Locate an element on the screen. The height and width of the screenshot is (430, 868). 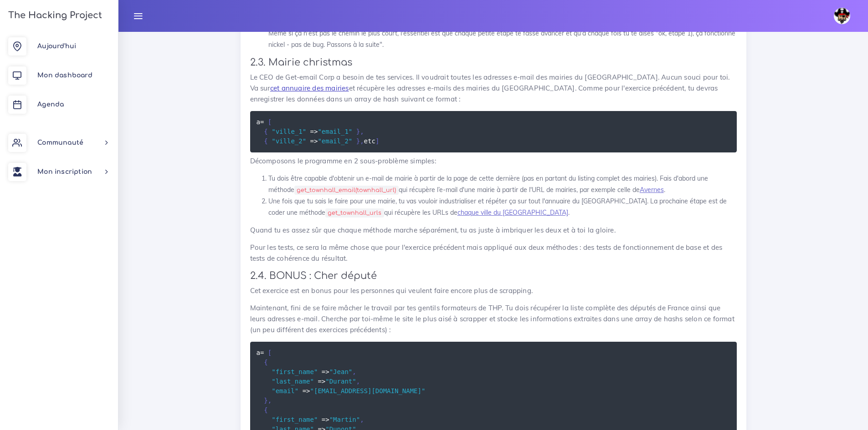
p: Décomposons le programme en 2 sous-problème simples: is located at coordinates (493, 161).